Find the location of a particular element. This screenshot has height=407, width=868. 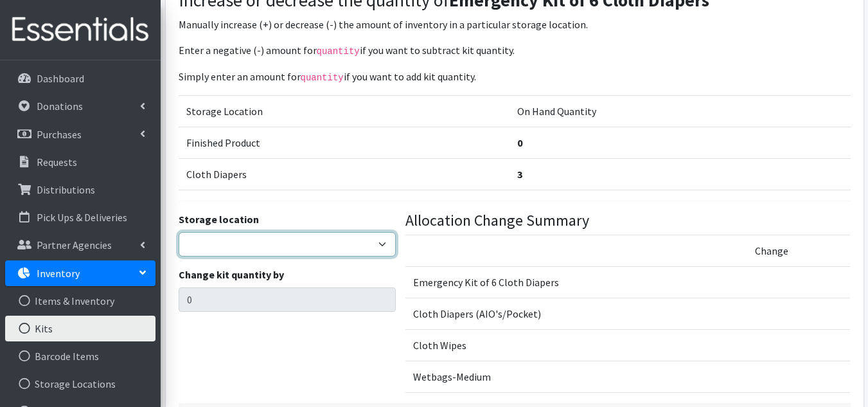

p: Inventory is located at coordinates (58, 273).